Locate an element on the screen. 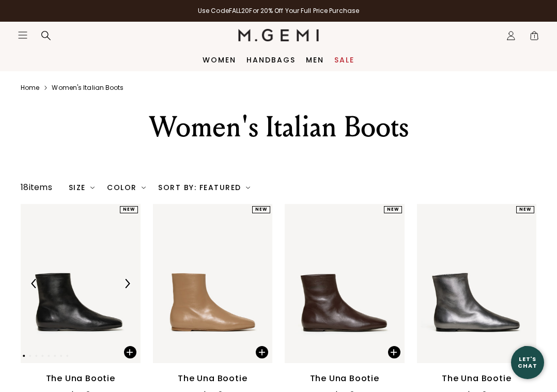 Image resolution: width=557 pixels, height=392 pixels. a: Home is located at coordinates (30, 88).